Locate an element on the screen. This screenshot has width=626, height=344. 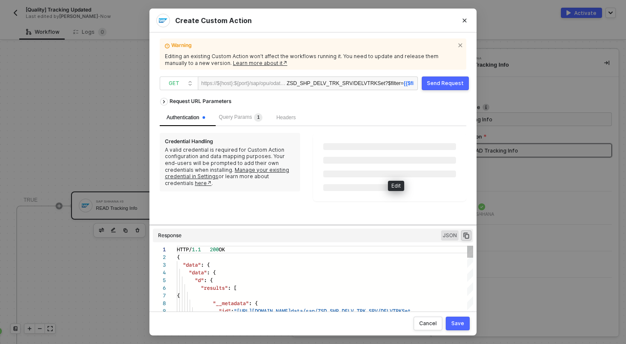
span: icon-play is located at coordinates (30, 329).